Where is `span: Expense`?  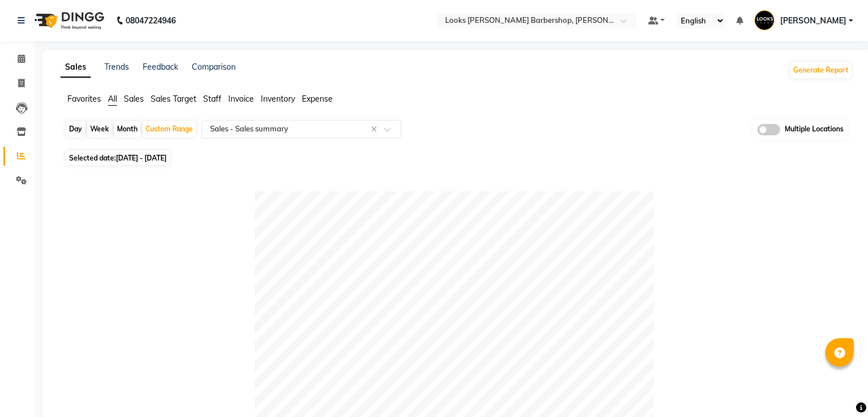
span: Expense is located at coordinates (318, 99).